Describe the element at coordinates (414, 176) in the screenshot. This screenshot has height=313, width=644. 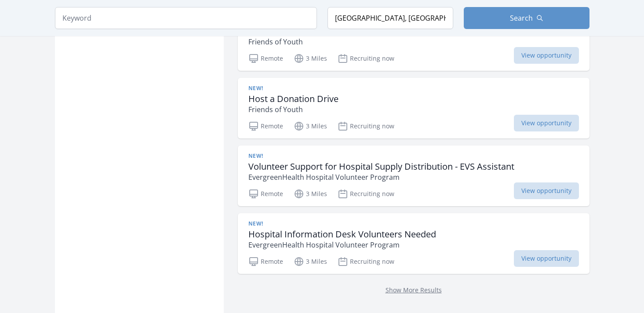
I see `a: New! Volunteer Support for Hospital Supply Distribution - EVS Assistant EvergreenHealth Hospital ...` at that location.